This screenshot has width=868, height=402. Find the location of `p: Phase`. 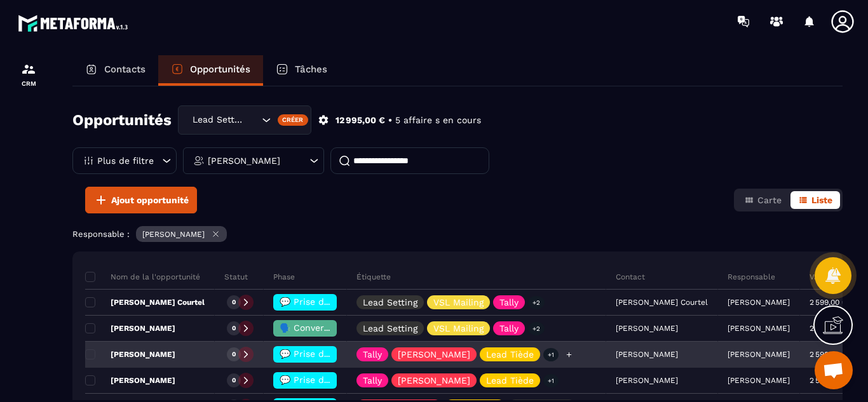

p: Phase is located at coordinates (284, 277).